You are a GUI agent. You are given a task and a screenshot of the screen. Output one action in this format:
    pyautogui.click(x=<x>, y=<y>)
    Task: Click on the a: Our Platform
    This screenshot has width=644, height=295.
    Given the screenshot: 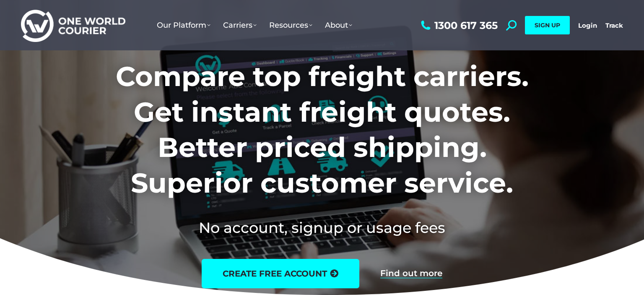 What is the action you would take?
    pyautogui.click(x=184, y=25)
    